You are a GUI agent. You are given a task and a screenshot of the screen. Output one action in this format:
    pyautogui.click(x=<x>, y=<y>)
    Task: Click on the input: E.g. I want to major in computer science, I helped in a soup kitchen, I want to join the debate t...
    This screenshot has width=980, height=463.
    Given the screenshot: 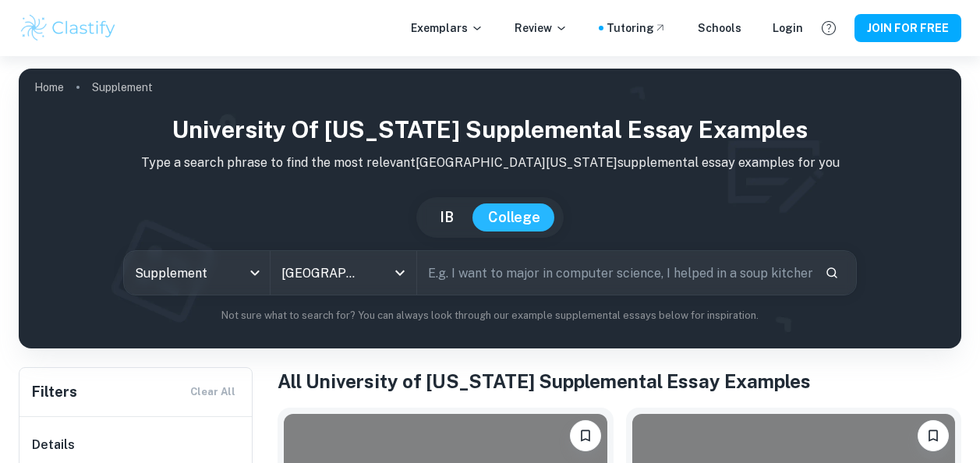 What is the action you would take?
    pyautogui.click(x=615, y=272)
    